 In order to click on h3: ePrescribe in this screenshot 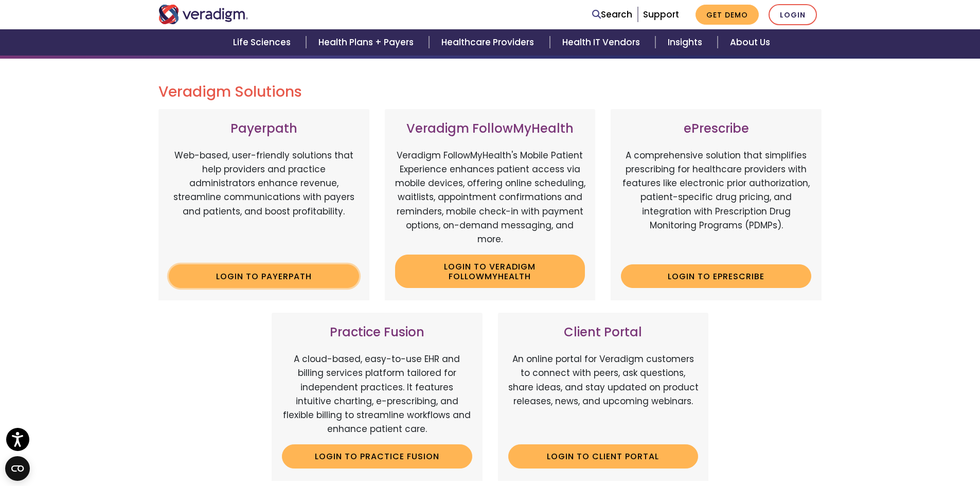, I will do `click(716, 128)`.